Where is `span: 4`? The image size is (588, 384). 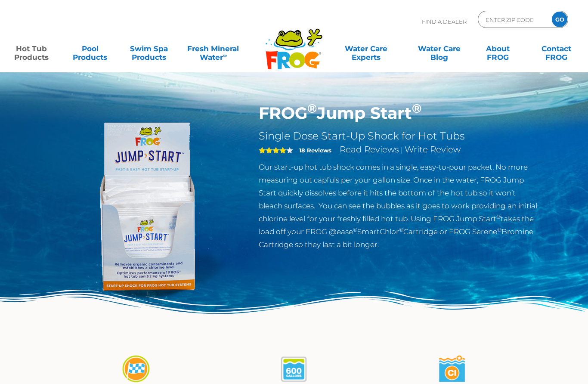
span: 4 is located at coordinates (272, 150).